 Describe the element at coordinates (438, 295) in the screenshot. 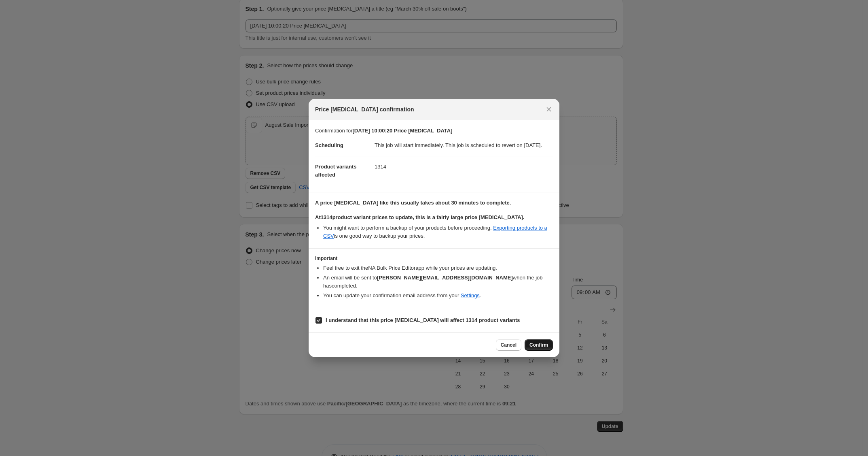

I see `li: You can update your confirmation email address from your .` at that location.